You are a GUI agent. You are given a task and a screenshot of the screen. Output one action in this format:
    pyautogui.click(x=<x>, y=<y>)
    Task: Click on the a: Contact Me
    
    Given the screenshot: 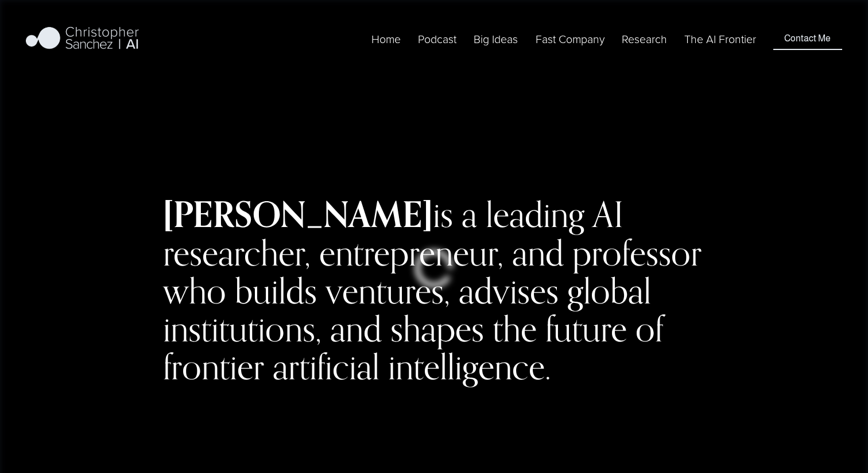 What is the action you would take?
    pyautogui.click(x=807, y=39)
    